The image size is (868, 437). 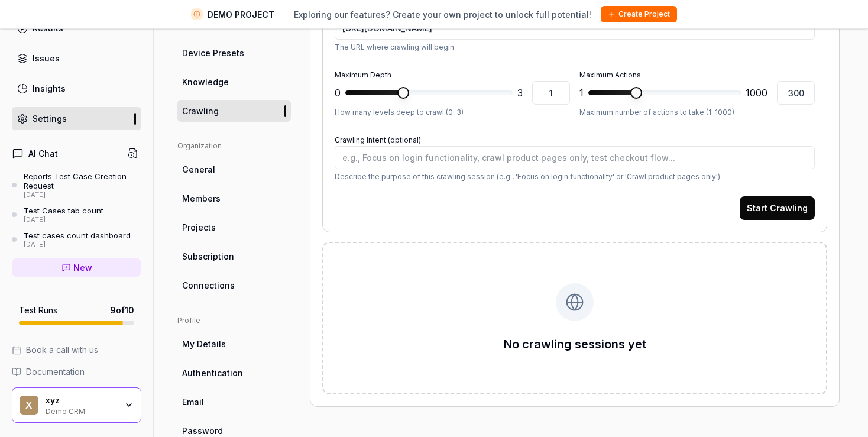 What do you see at coordinates (520, 93) in the screenshot?
I see `span: 3` at bounding box center [520, 93].